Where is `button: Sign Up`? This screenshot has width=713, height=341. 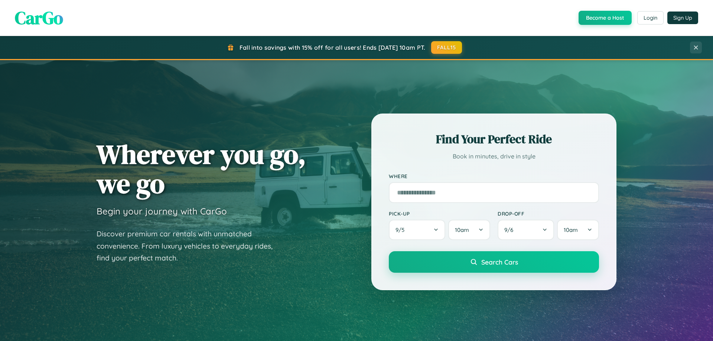
button: Sign Up is located at coordinates (683, 18).